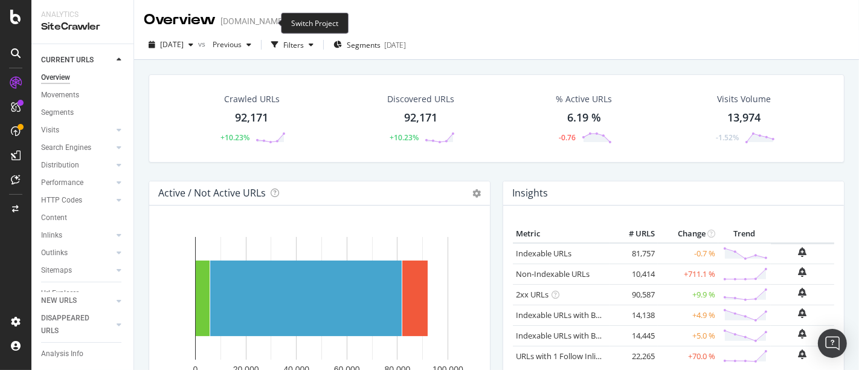  What do you see at coordinates (83, 353) in the screenshot?
I see `a: Analysis Info` at bounding box center [83, 353].